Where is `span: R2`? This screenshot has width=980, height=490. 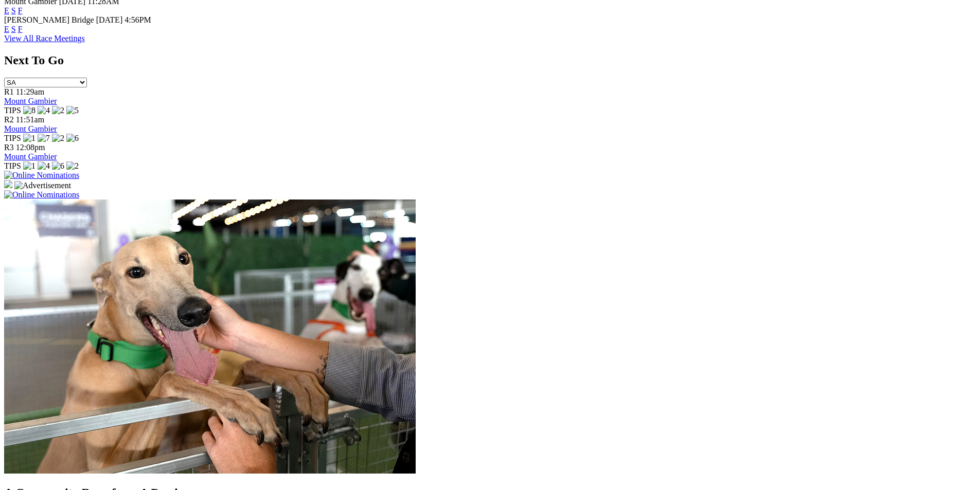
span: R2 is located at coordinates (9, 119).